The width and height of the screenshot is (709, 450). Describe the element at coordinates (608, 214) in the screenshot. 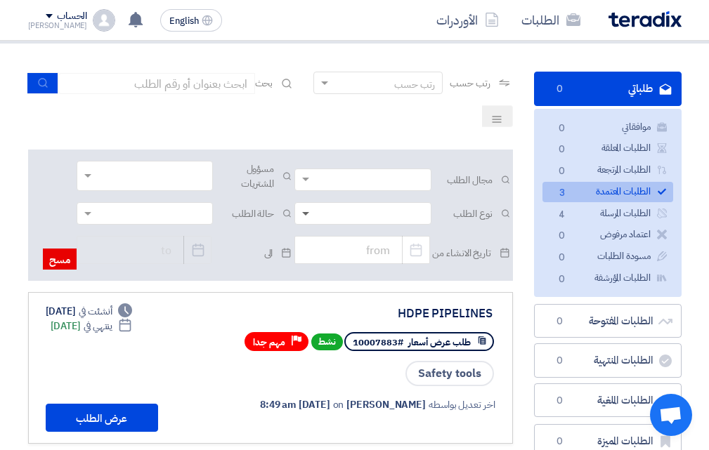

I see `a: الطلبات المرسلة` at that location.